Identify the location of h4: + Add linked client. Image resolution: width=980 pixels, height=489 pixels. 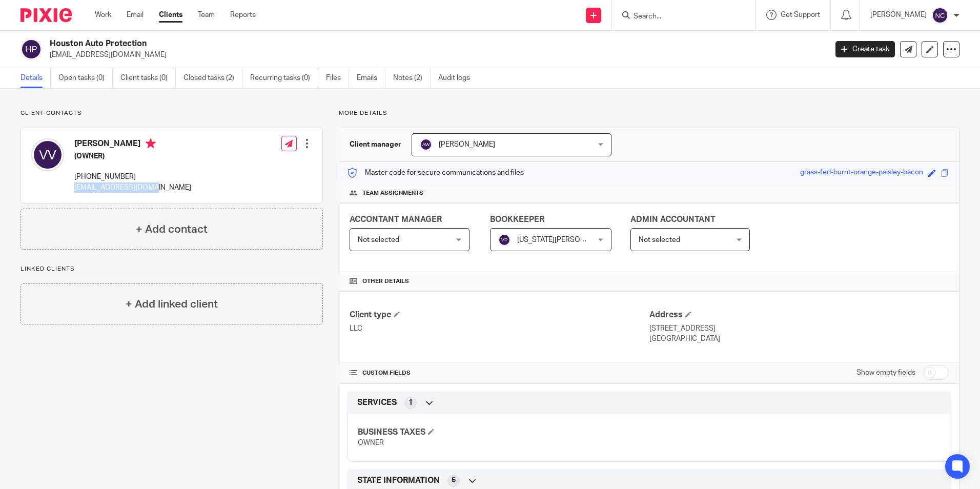
(172, 304).